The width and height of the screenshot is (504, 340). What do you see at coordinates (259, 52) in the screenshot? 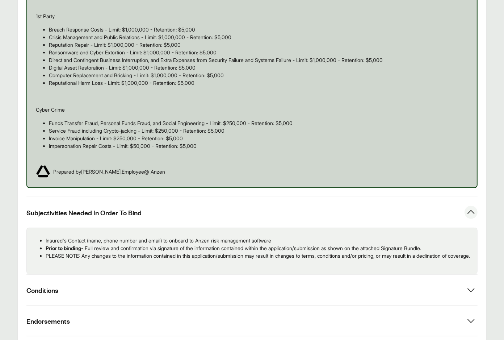
I see `p: Ransomware and Cyber Extortion - Limit: $1,000,000 - Retention: $5,000` at bounding box center [259, 52].